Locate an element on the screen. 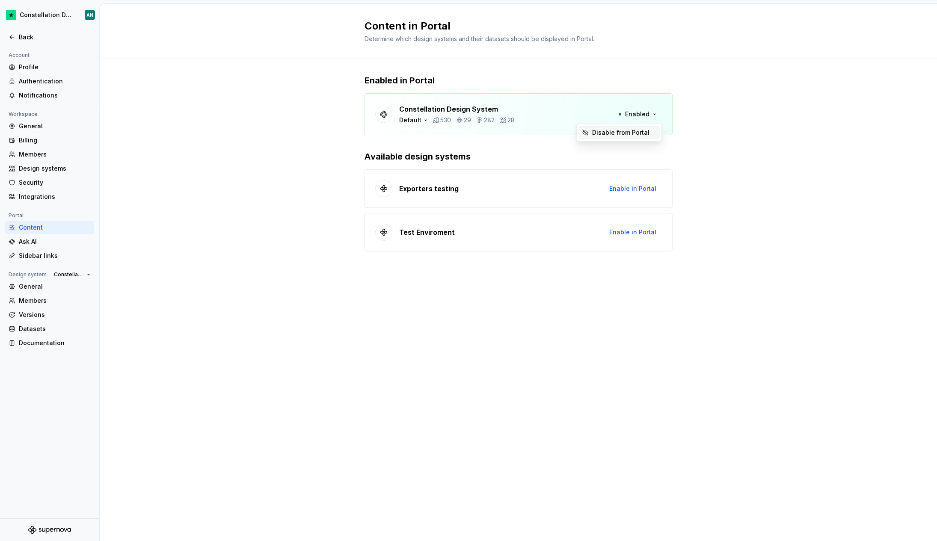  p: 282 is located at coordinates (489, 120).